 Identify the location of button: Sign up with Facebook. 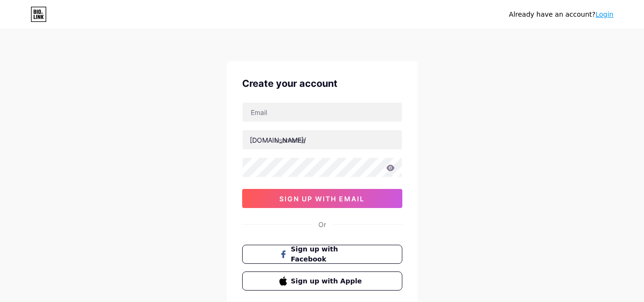
(322, 254).